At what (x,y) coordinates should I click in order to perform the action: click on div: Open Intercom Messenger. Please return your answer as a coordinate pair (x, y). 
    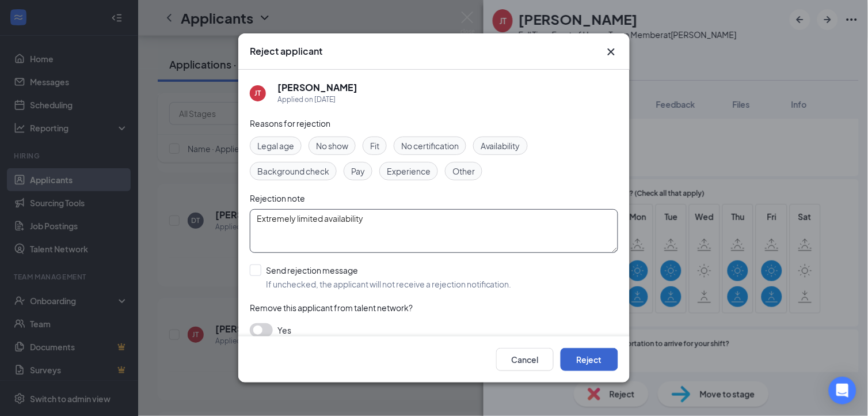
    Looking at the image, I should click on (843, 391).